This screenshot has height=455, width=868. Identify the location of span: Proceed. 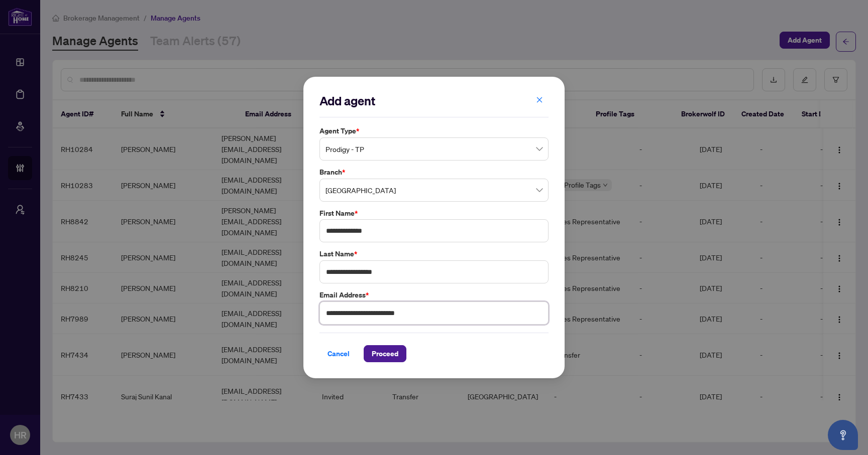
(384, 354).